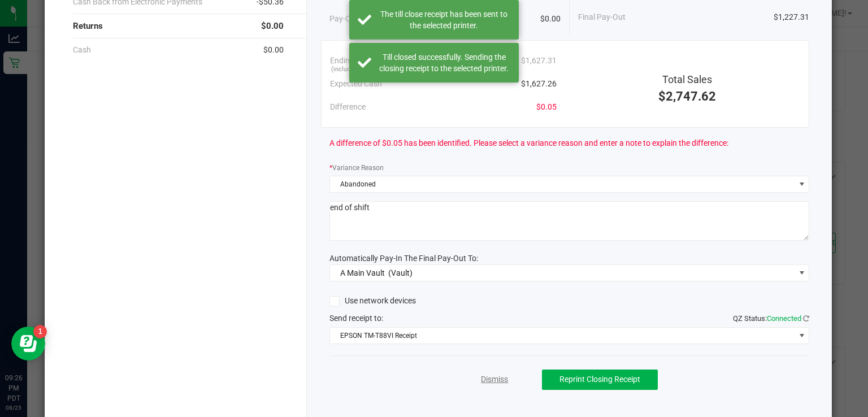 The image size is (868, 417). Describe the element at coordinates (400, 273) in the screenshot. I see `span: (Vault)` at that location.